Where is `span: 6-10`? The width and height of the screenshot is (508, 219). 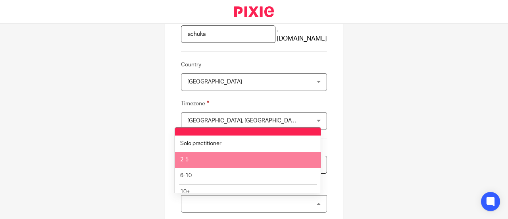 span: 6-10 is located at coordinates (186, 176).